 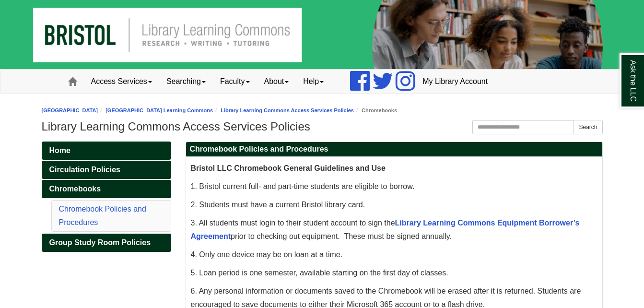 What do you see at coordinates (60, 150) in the screenshot?
I see `span: Home` at bounding box center [60, 150].